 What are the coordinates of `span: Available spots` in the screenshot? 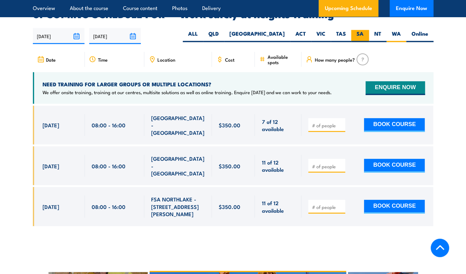 It's located at (282, 59).